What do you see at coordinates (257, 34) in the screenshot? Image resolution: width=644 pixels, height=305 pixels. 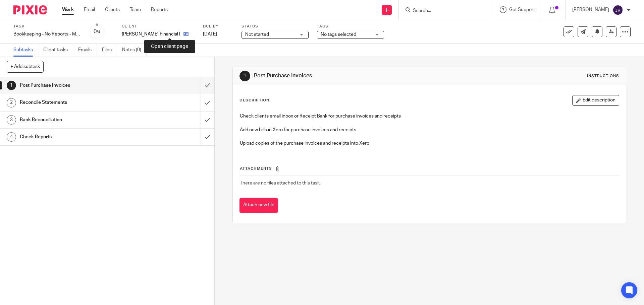 I see `span: Not started` at bounding box center [257, 34].